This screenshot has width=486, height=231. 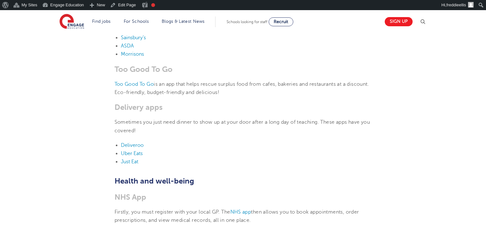 I want to click on a: Sign up, so click(x=399, y=22).